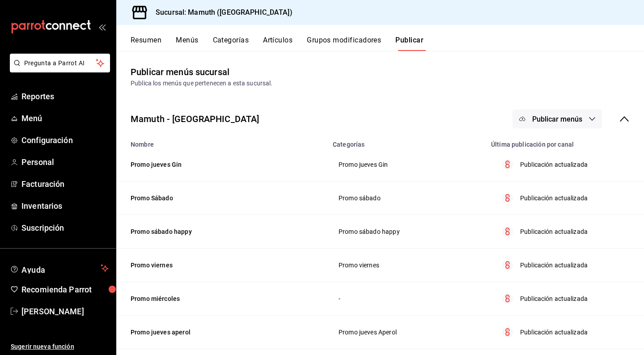 The width and height of the screenshot is (644, 355). What do you see at coordinates (65, 184) in the screenshot?
I see `span: Facturación` at bounding box center [65, 184].